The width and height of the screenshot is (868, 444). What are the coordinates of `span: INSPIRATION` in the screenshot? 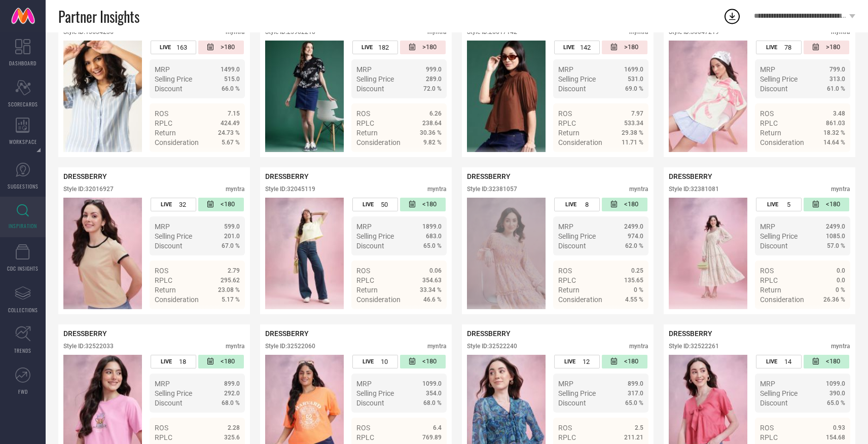 It's located at (23, 226).